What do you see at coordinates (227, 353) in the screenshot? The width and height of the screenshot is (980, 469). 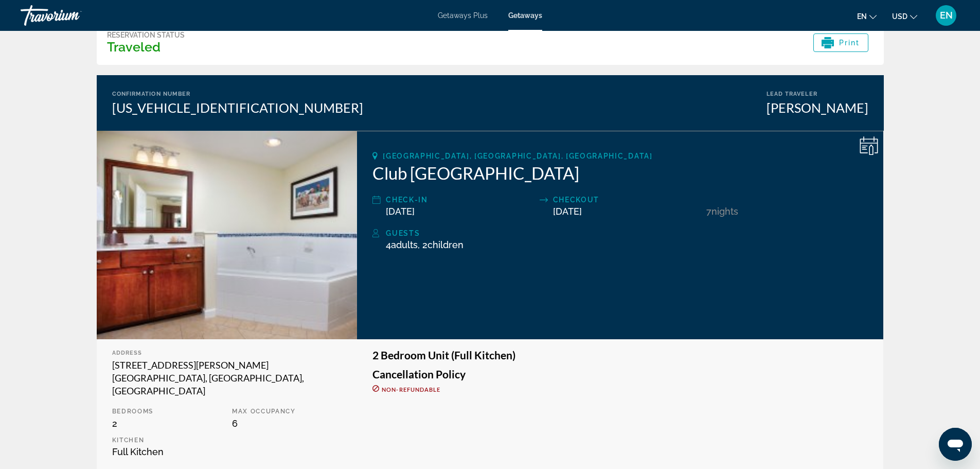 I see `div: Address` at bounding box center [227, 353].